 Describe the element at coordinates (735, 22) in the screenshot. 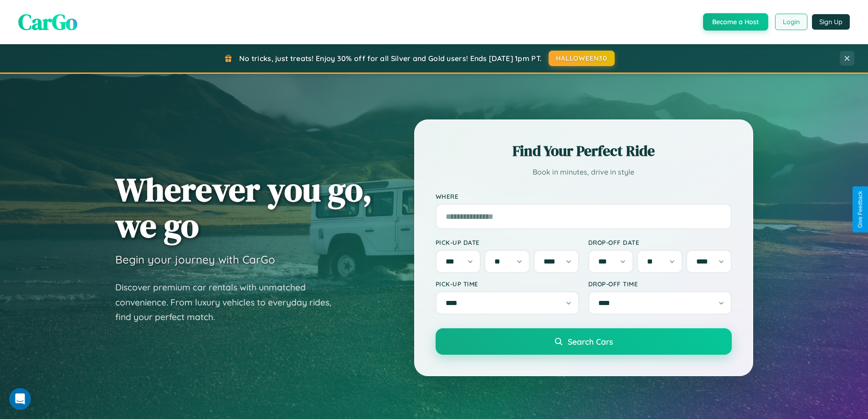

I see `button: Become a Host` at that location.